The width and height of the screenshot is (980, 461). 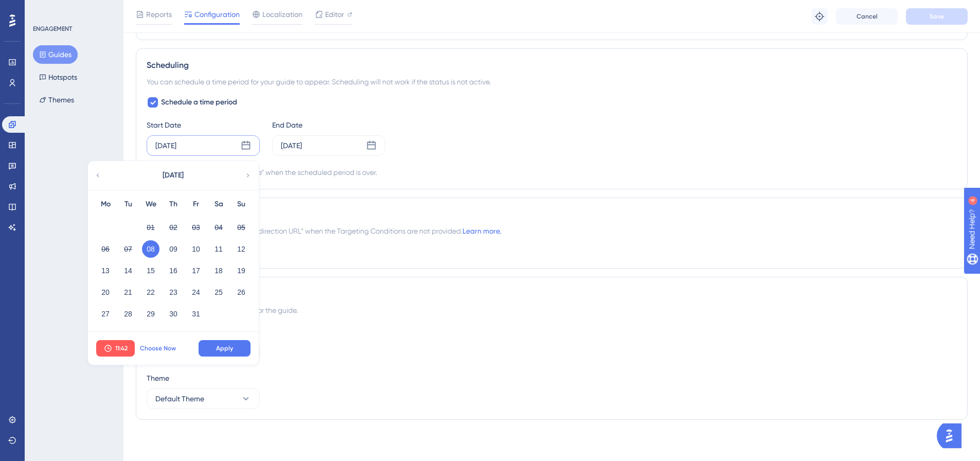 I want to click on button: 12, so click(x=241, y=249).